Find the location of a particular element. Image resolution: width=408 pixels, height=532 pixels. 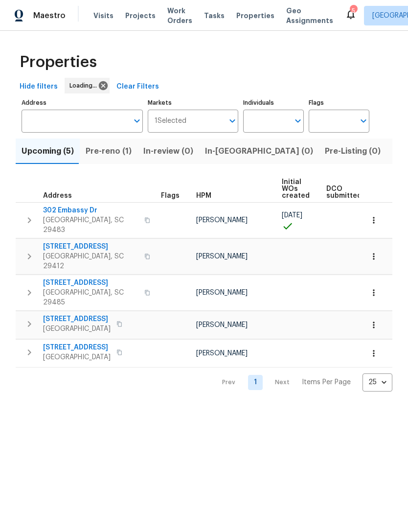

span: DCO submitted is located at coordinates (344, 193).